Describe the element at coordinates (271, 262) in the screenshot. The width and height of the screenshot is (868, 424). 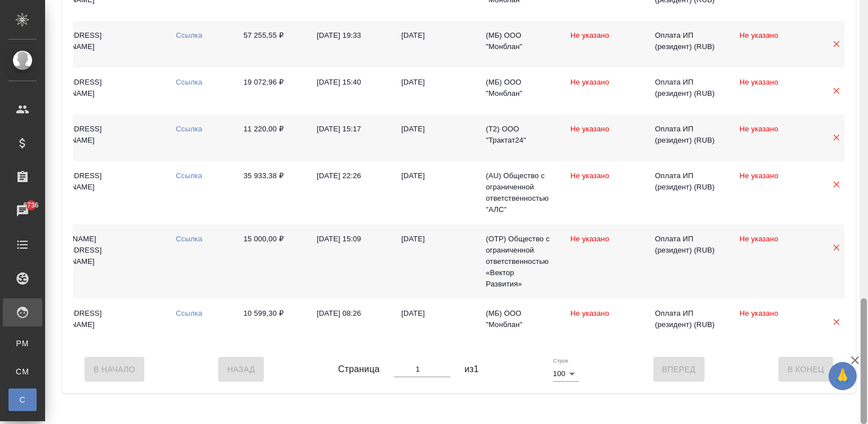
I see `td: 15 000,00 ₽` at that location.